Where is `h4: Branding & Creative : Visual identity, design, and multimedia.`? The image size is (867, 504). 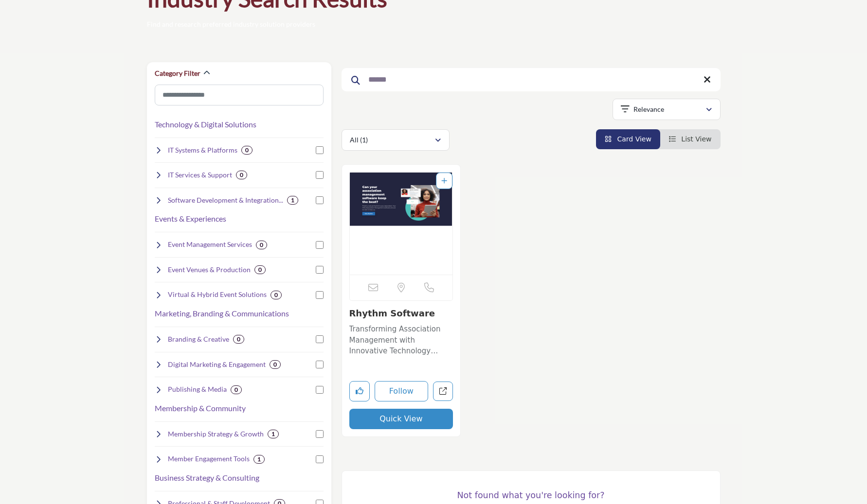 h4: Branding & Creative : Visual identity, design, and multimedia. is located at coordinates (198, 340).